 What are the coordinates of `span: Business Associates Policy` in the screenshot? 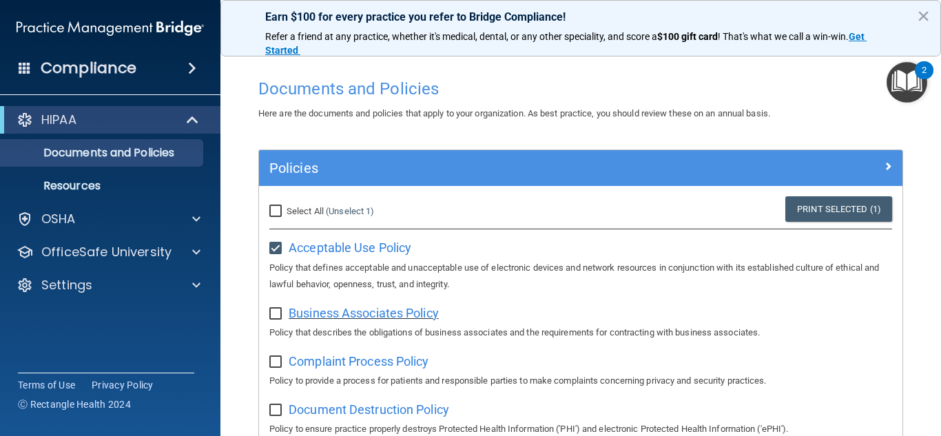 It's located at (364, 313).